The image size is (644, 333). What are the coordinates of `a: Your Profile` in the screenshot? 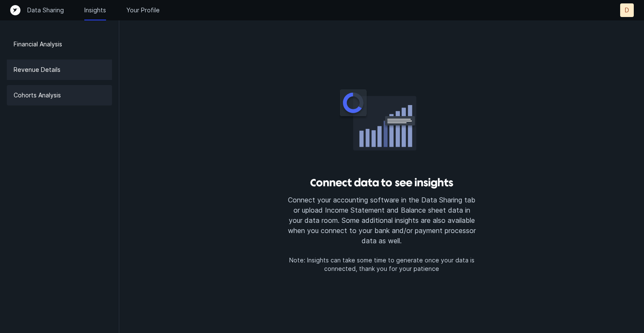 It's located at (143, 10).